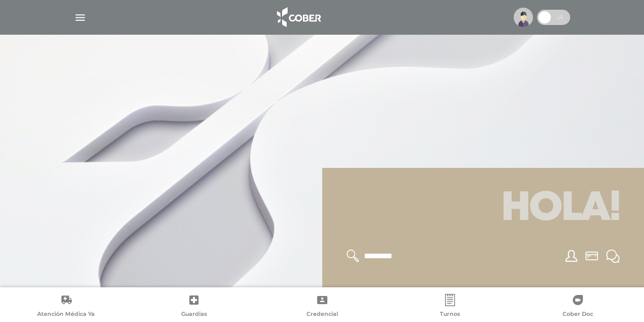  I want to click on a: Credencial, so click(322, 306).